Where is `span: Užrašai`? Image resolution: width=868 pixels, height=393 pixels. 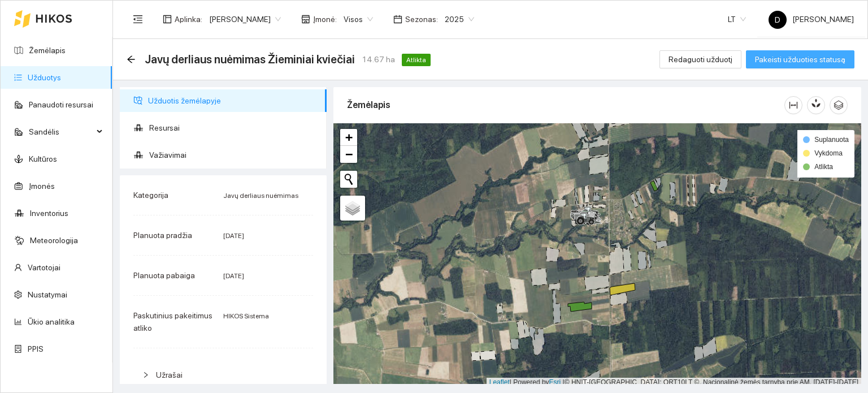 span: Užrašai is located at coordinates (169, 375).